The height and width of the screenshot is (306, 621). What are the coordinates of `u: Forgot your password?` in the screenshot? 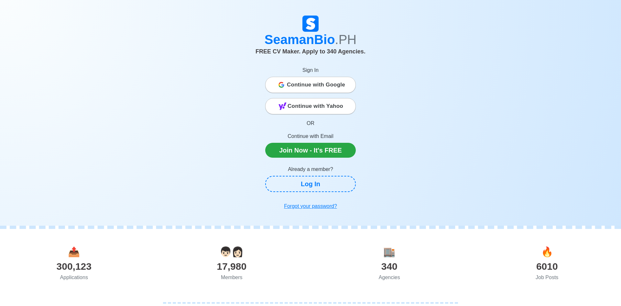 It's located at (311, 206).